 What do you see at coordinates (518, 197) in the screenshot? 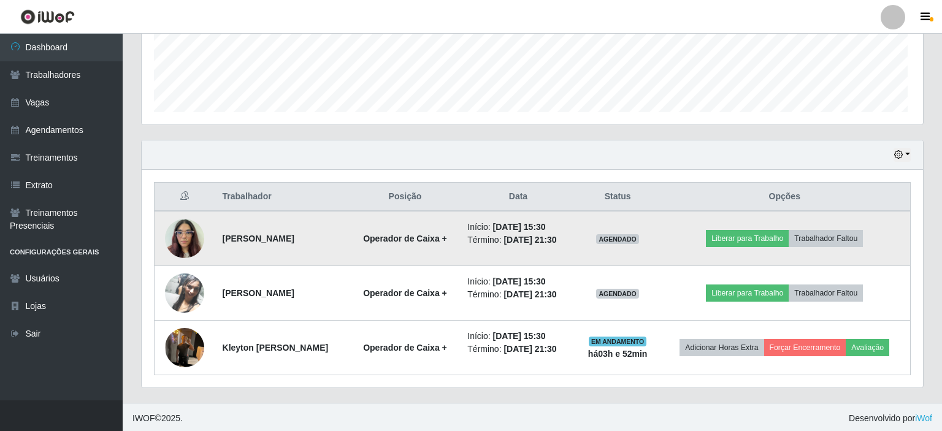
I see `th: Data` at bounding box center [518, 197].